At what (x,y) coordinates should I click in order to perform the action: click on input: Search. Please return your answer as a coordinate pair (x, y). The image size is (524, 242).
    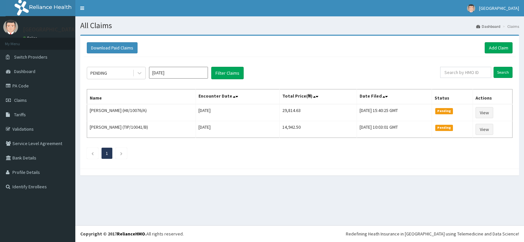
    Looking at the image, I should click on (503, 72).